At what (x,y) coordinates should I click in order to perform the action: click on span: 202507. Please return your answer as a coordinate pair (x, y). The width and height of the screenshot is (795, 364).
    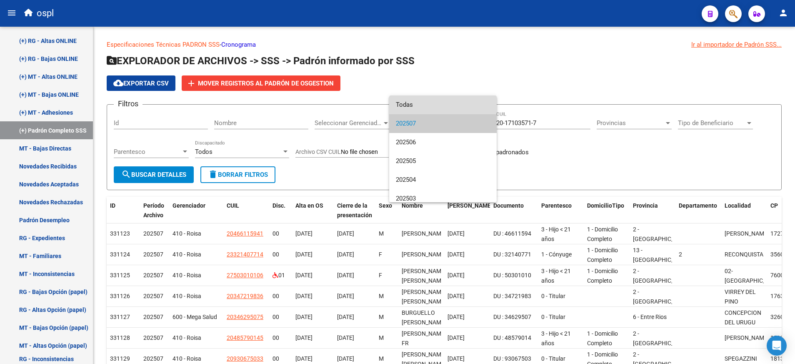
    Looking at the image, I should click on (443, 123).